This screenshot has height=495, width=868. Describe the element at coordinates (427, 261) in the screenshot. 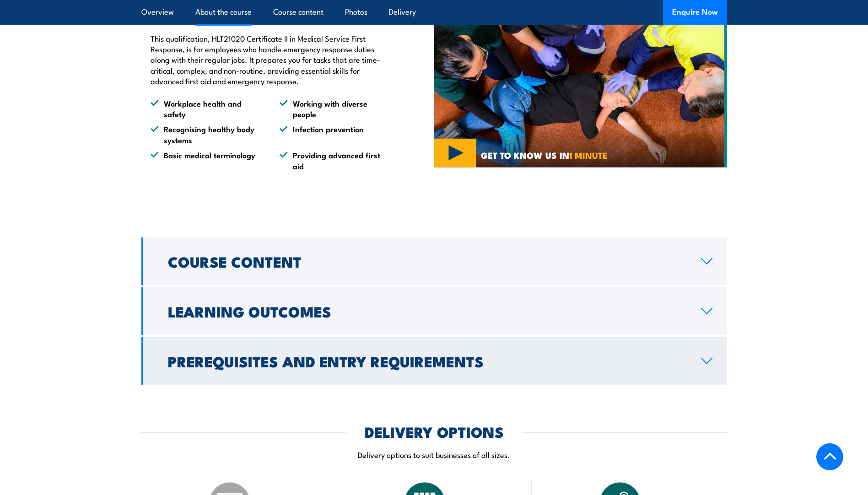

I see `h2: Course Content` at that location.